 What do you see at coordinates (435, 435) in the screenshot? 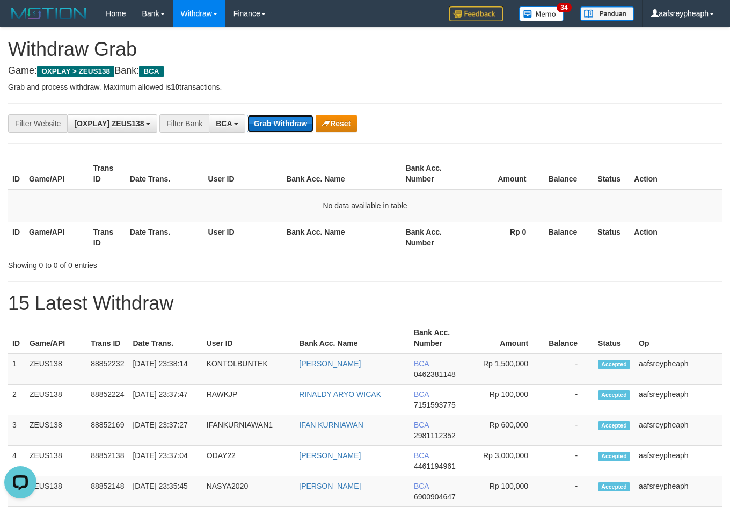
I see `span: Copy 2981112352 to clipboard` at bounding box center [435, 435].